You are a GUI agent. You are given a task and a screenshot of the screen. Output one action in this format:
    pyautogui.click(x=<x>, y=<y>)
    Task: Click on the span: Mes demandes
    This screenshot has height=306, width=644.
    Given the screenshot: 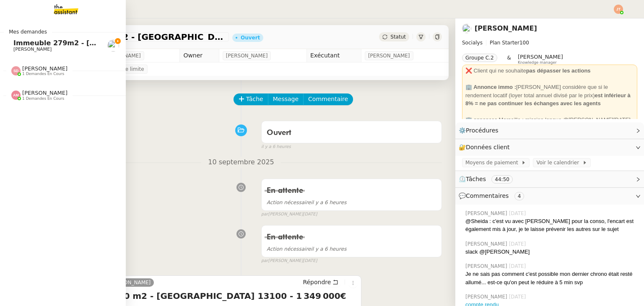 What is the action you would take?
    pyautogui.click(x=28, y=32)
    